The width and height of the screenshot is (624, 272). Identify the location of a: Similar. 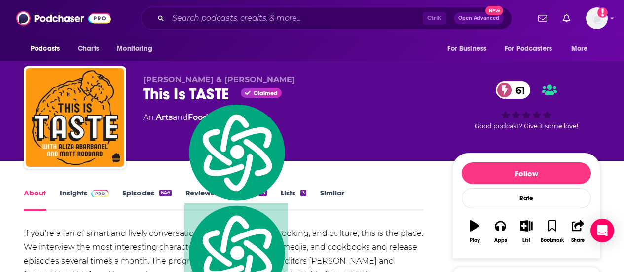
(332, 199).